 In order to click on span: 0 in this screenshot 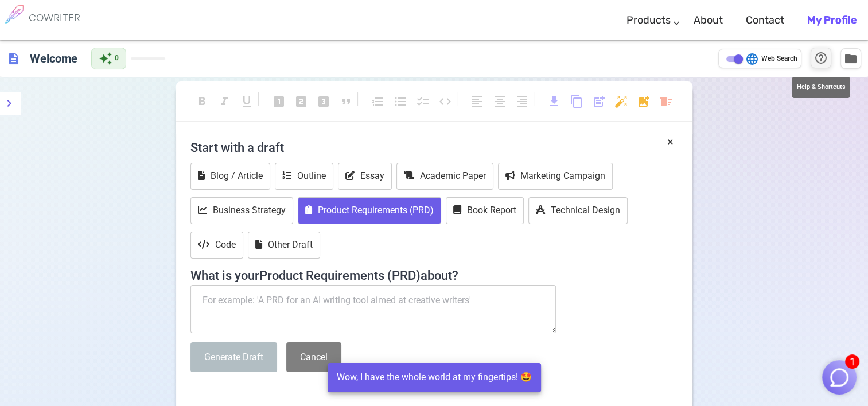, I will do `click(116, 59)`.